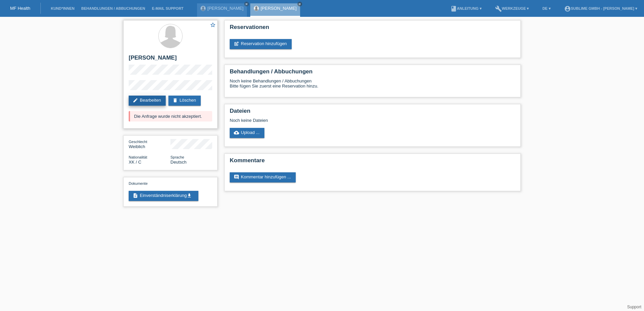 The height and width of the screenshot is (311, 644). I want to click on i: description, so click(135, 195).